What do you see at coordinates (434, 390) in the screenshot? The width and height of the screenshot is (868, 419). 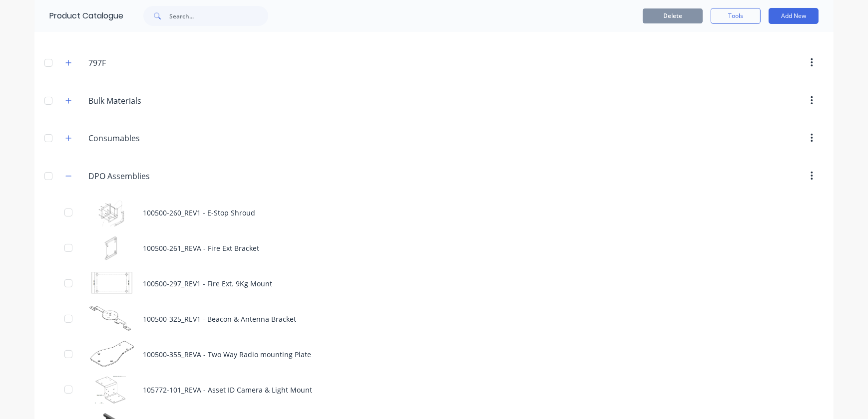 I see `div: 105772-101_REVA - Asset ID Camera & Light Mount105772-101_REVA - Asset ID Camera & Light Mount` at bounding box center [434, 390].